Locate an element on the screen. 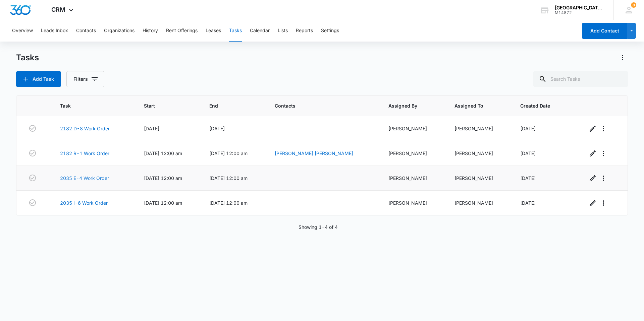 This screenshot has height=321, width=644. button: History is located at coordinates (150, 31).